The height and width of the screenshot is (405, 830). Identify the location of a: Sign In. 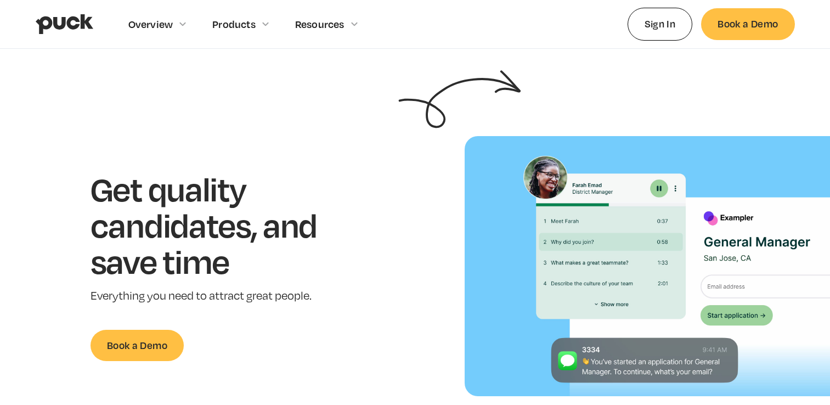
(660, 24).